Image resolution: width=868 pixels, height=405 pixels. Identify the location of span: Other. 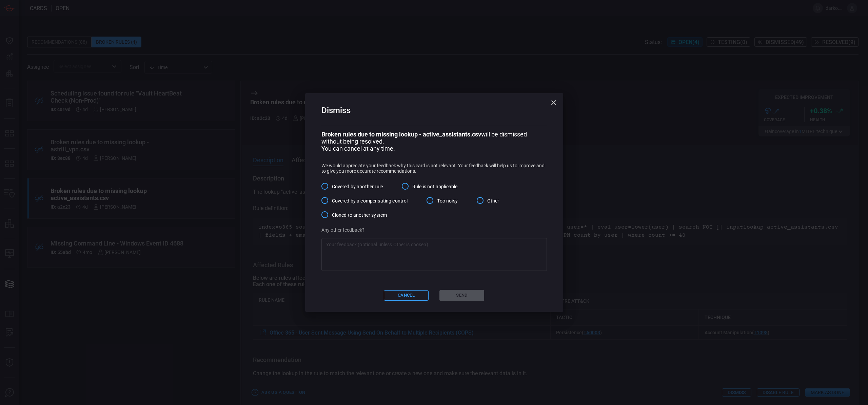
(493, 201).